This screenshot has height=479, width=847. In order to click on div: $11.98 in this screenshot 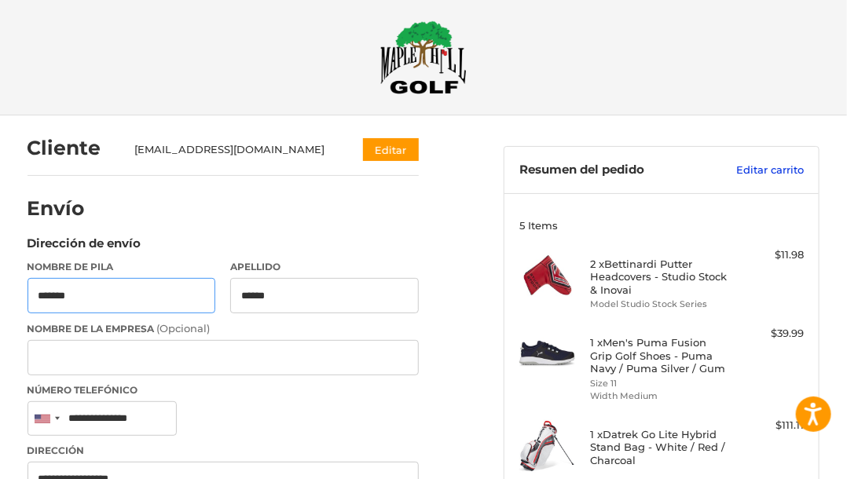, I will do `click(768, 255)`.